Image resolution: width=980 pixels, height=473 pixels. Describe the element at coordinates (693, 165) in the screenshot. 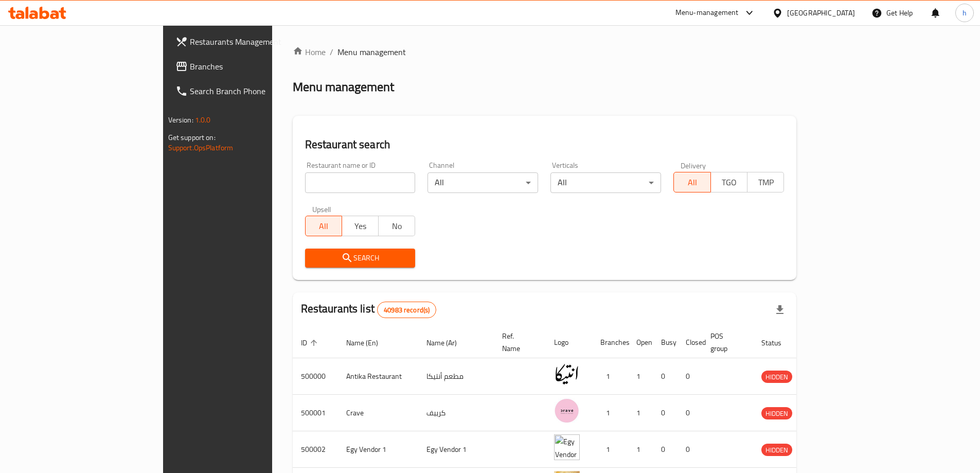

I see `label: Delivery` at that location.